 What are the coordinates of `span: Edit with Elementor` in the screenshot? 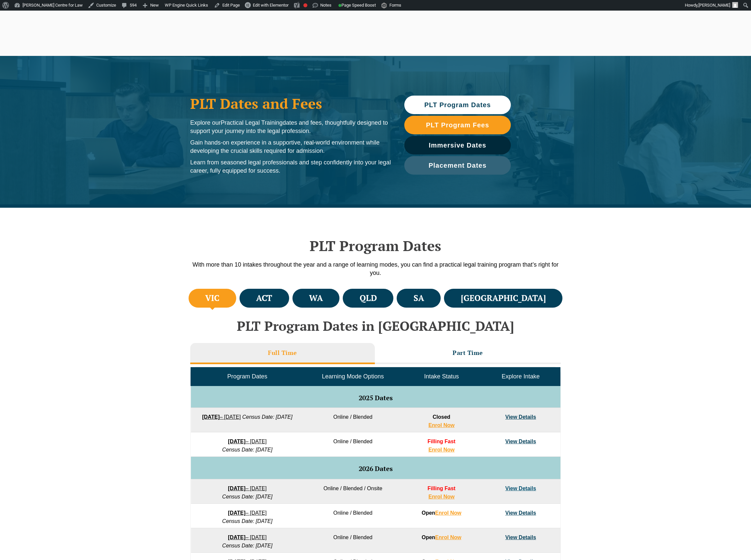 It's located at (271, 5).